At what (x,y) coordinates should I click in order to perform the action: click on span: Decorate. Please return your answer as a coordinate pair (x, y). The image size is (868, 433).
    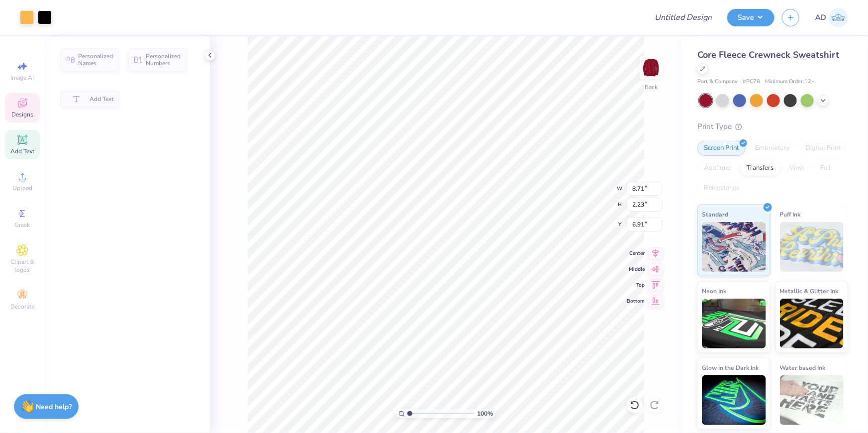
    Looking at the image, I should click on (23, 307).